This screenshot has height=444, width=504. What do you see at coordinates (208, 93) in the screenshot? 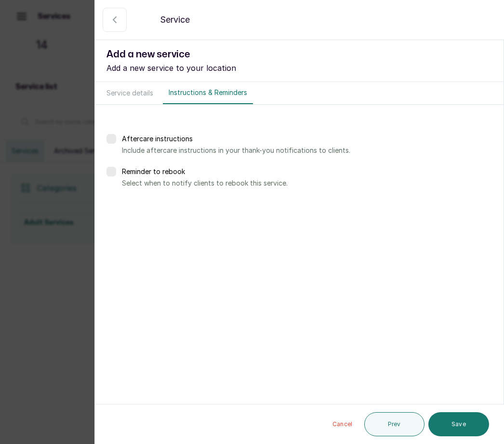
I see `button: Instructions & Reminders` at bounding box center [208, 93].